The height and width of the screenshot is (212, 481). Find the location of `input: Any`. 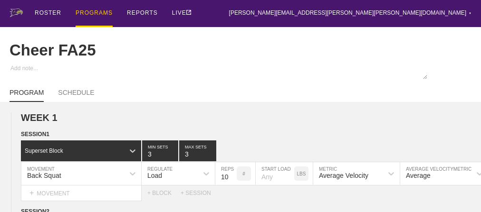

input: Any is located at coordinates (275, 174).